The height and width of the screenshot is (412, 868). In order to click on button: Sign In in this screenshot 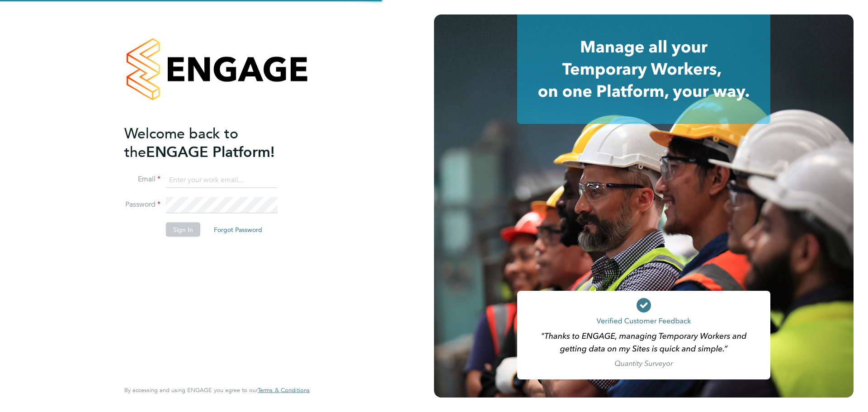, I will do `click(183, 230)`.